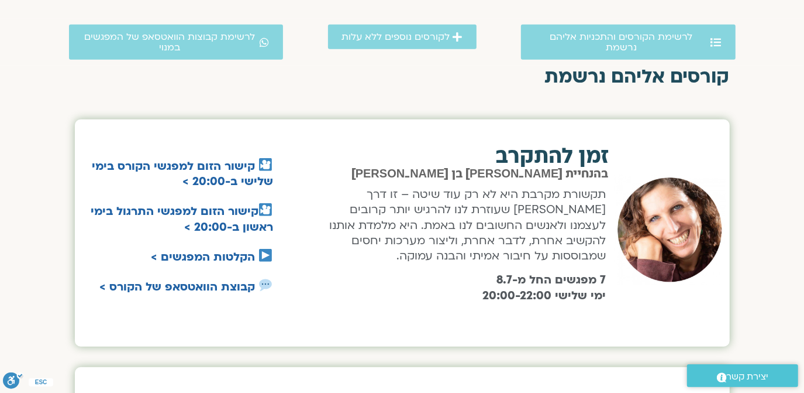  What do you see at coordinates (182, 219) in the screenshot?
I see `a: קישור הזום למפגשי התרגול בימי ראשון ב-20:00 >` at bounding box center [182, 219].